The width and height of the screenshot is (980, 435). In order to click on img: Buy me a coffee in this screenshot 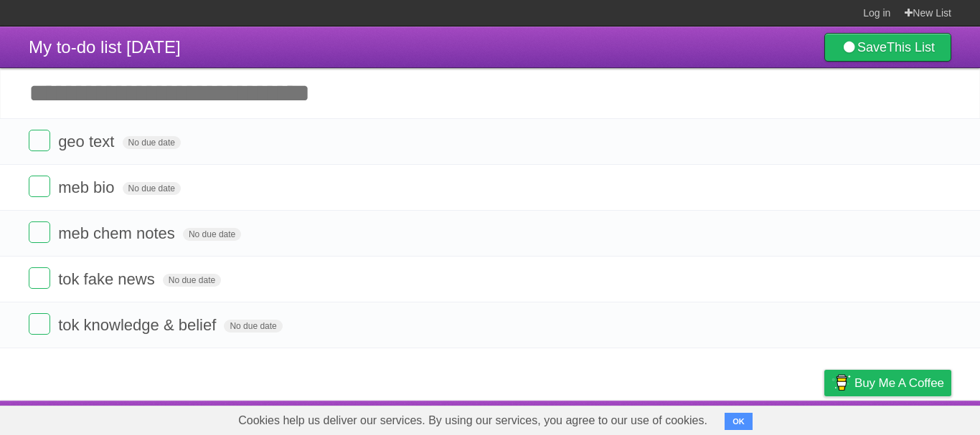, I will do `click(840, 382)`.